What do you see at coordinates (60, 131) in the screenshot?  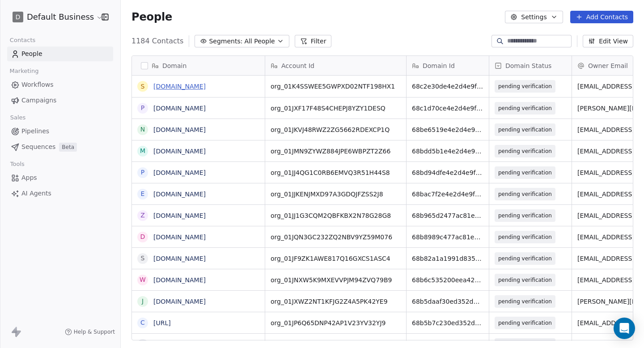 I see `a: Pipelines` at bounding box center [60, 131].